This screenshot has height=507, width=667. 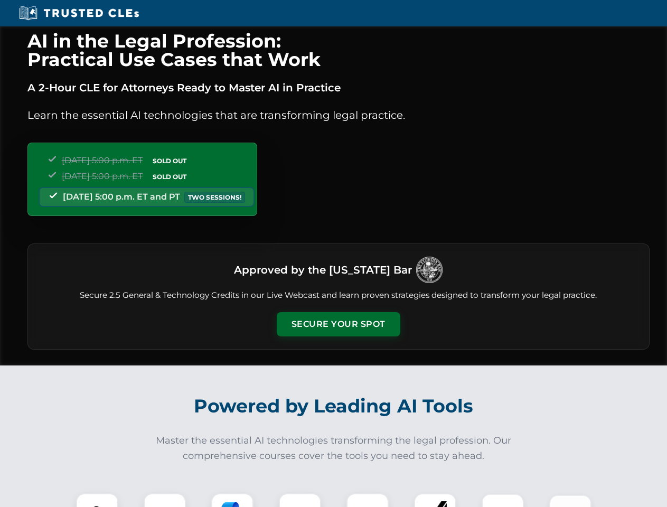 I want to click on button: Secure Your Spot, so click(x=339, y=324).